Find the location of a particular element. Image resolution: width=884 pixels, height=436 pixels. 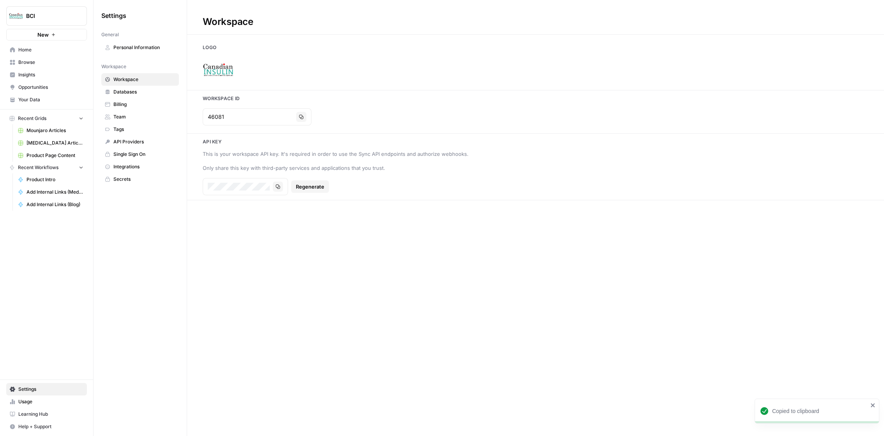

h3: Logo is located at coordinates (535, 48).